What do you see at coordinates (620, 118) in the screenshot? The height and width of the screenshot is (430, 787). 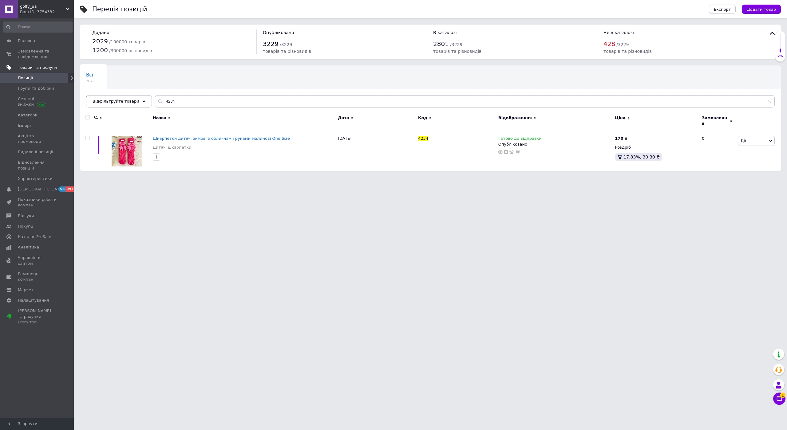 I see `span: Ціна` at bounding box center [620, 118].